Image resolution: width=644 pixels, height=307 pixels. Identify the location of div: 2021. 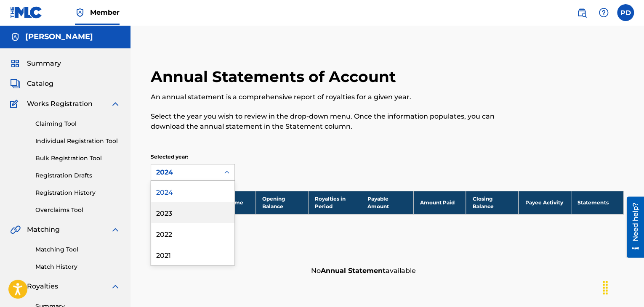
(193, 254).